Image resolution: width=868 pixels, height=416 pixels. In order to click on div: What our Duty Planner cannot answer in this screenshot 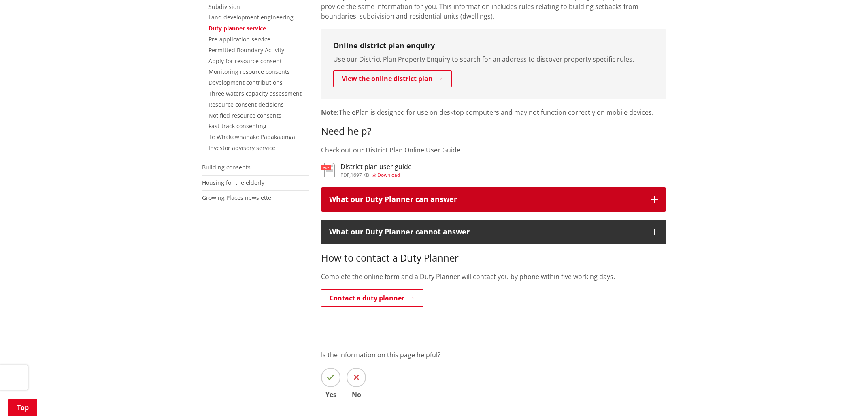, I will do `click(486, 231)`.